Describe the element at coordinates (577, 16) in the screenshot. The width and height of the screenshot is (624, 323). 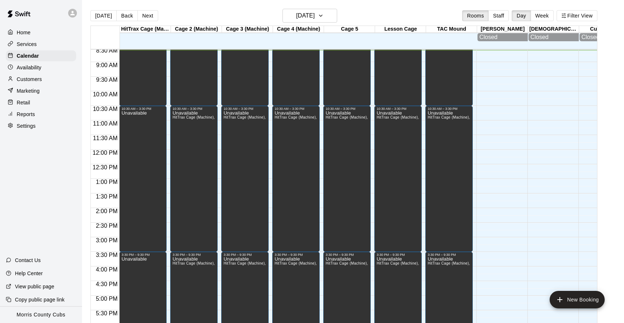
I see `button: Filter View` at that location.